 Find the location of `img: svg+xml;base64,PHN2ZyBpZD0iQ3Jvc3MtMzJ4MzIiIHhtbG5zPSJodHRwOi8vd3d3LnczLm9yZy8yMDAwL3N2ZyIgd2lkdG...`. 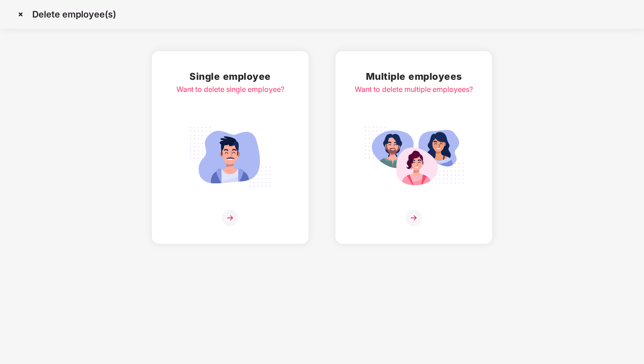

img: svg+xml;base64,PHN2ZyBpZD0iQ3Jvc3MtMzJ4MzIiIHhtbG5zPSJodHRwOi8vd3d3LnczLm9yZy8yMDAwL3N2ZyIgd2lkdG... is located at coordinates (21, 14).